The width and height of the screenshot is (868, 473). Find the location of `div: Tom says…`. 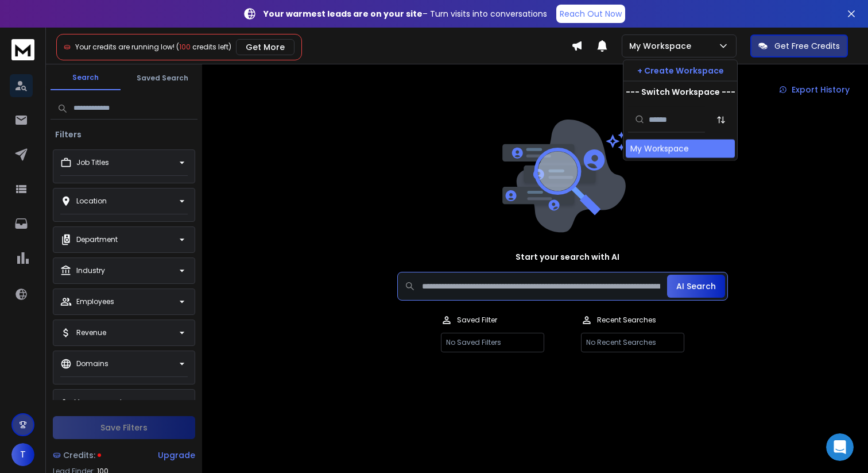

div: Tom says… is located at coordinates (115, 117).